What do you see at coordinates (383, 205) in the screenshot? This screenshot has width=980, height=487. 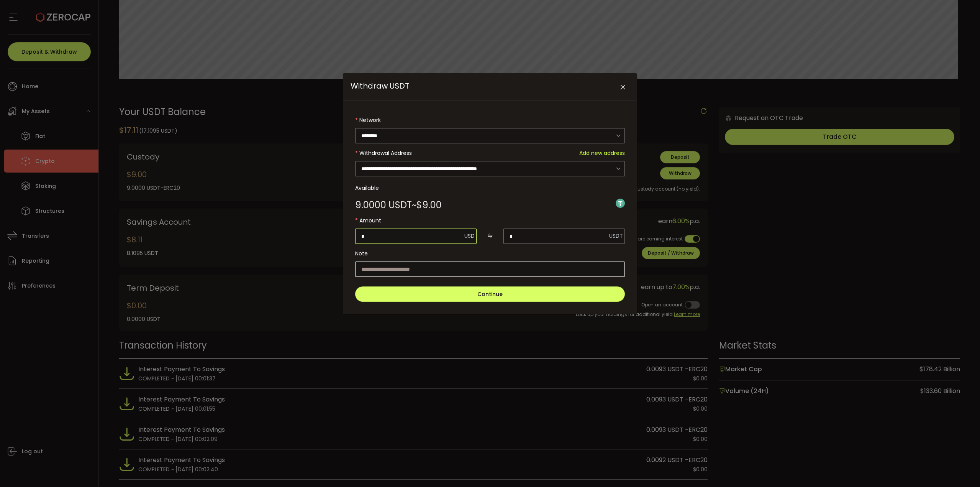 I see `span: 9.0000 USDT` at bounding box center [383, 205].